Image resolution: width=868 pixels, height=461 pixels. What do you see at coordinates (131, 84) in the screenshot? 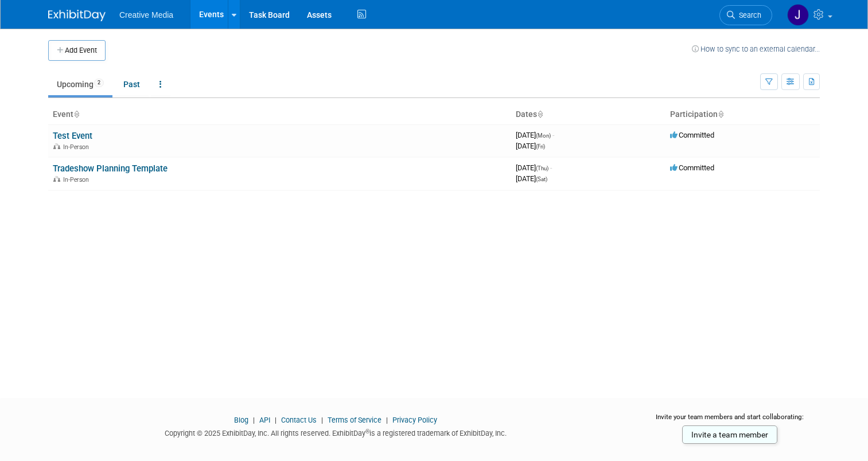
I see `a: Past` at bounding box center [131, 84].